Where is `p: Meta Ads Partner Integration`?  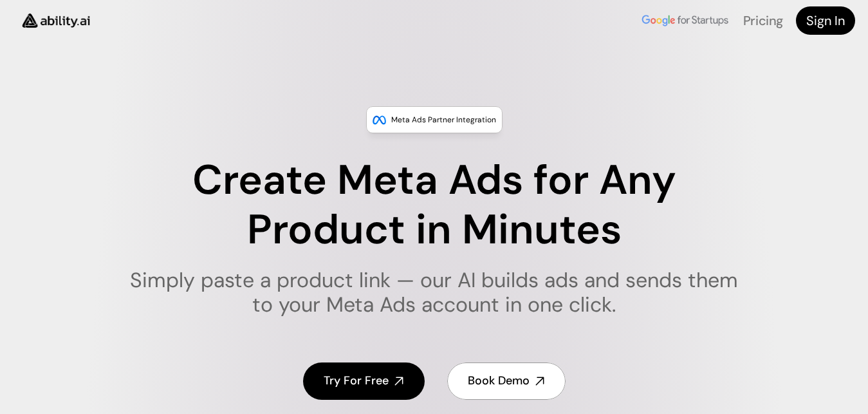 p: Meta Ads Partner Integration is located at coordinates (443, 119).